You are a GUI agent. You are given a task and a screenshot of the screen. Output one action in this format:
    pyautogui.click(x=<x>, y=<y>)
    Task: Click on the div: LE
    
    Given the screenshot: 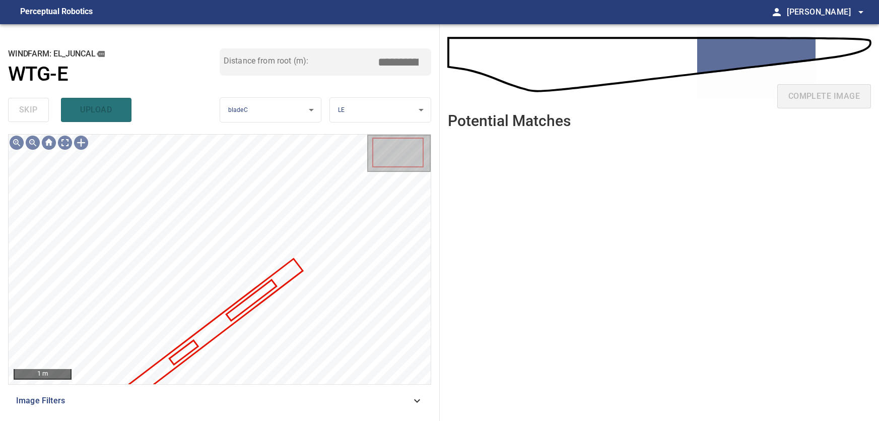 What is the action you would take?
    pyautogui.click(x=380, y=110)
    